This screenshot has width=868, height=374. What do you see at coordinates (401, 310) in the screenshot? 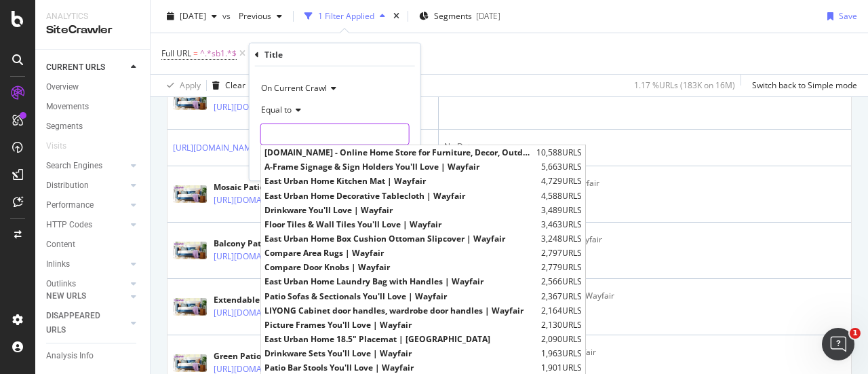
I see `span: LIYONG Cabinet door handles, wardrobe door handles | Wayfair` at bounding box center [401, 310].